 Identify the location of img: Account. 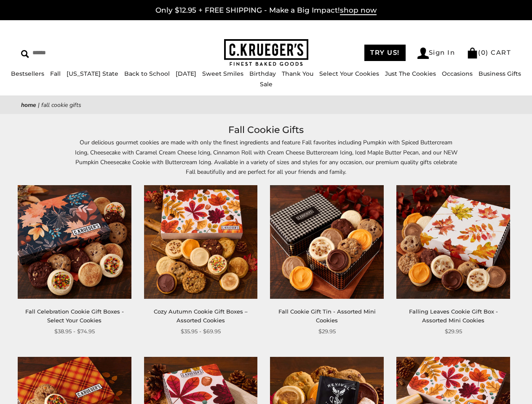
(423, 53).